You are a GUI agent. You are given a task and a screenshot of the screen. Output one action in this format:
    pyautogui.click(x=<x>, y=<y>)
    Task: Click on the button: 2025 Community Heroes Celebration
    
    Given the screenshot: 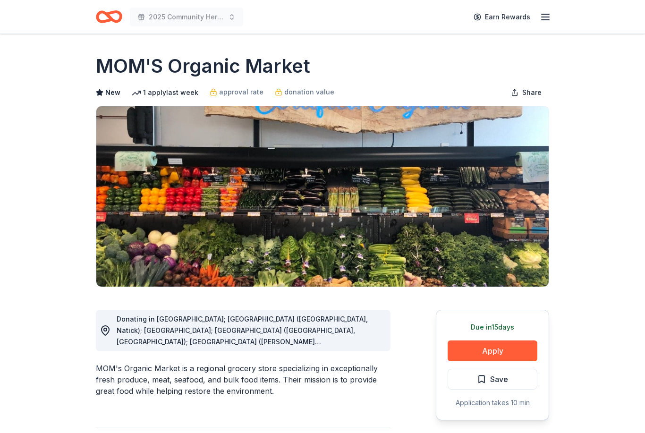 What is the action you would take?
    pyautogui.click(x=186, y=17)
    